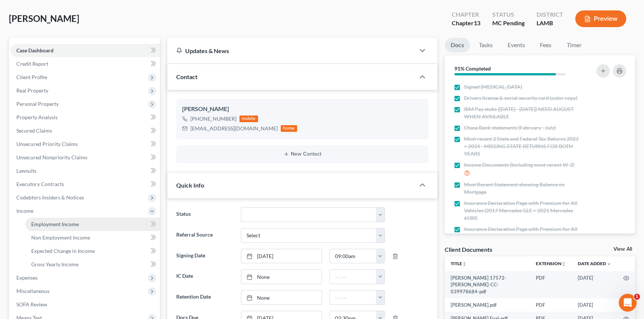 This screenshot has width=644, height=319. Describe the element at coordinates (523, 210) in the screenshot. I see `span: Insurance Declaration Page with Premium for All Vehicles (2017 Mercedes GLE + 2021 Mercedes 6580)` at that location.